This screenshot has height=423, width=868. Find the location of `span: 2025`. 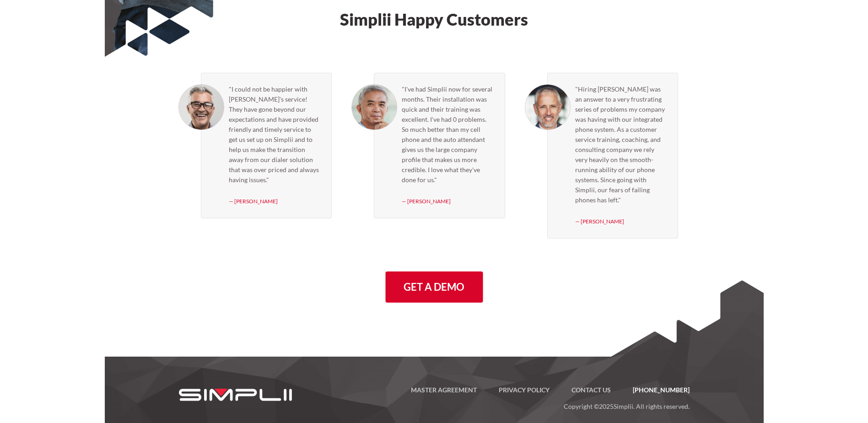

span: 2025 is located at coordinates (606, 406).